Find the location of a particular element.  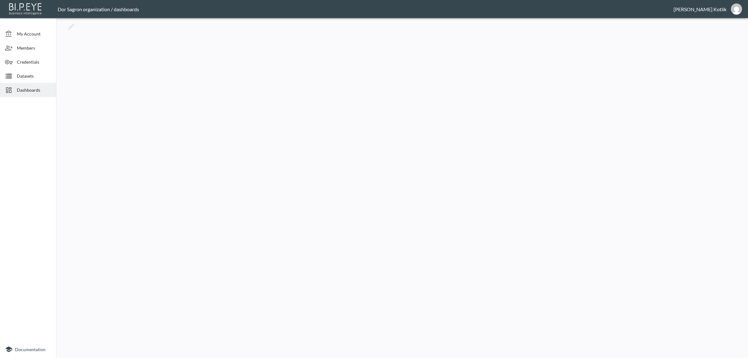

svg: Edit is located at coordinates (71, 27).